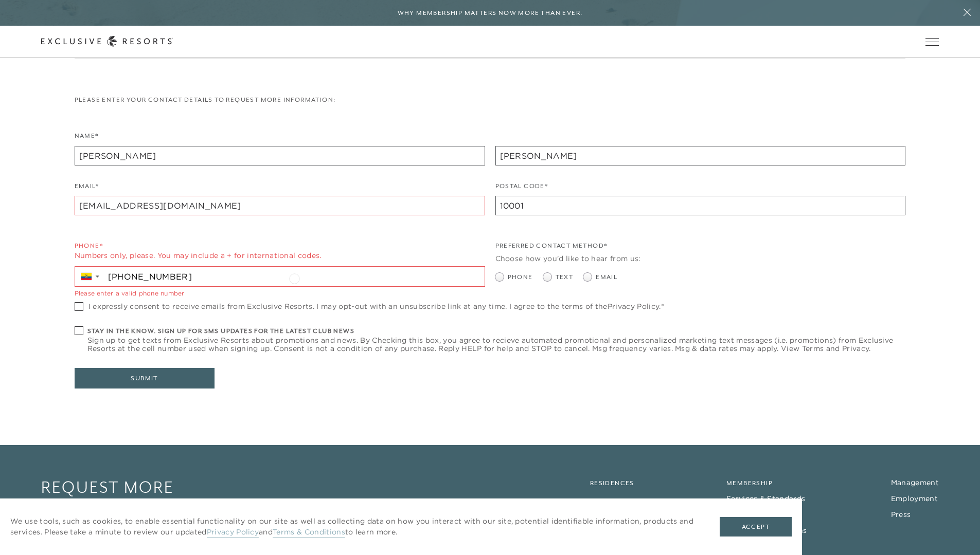 Image resolution: width=980 pixels, height=555 pixels. I want to click on a: Services & Standards, so click(766, 499).